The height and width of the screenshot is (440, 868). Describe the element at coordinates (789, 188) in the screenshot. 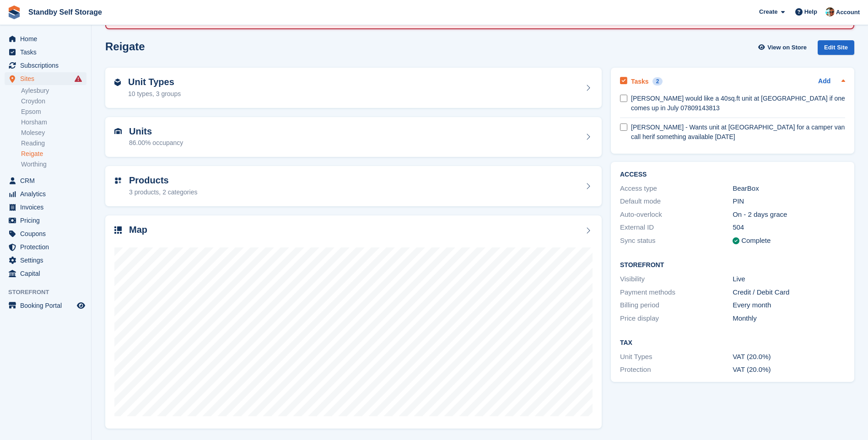

I see `div: BearBox` at that location.